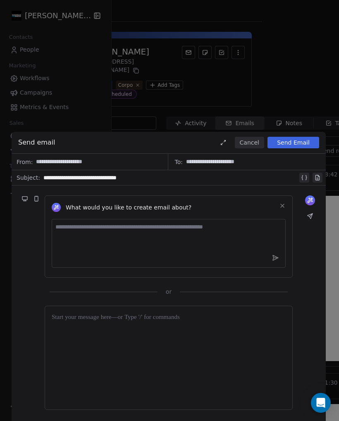 This screenshot has width=339, height=421. Describe the element at coordinates (249, 142) in the screenshot. I see `button: Cancel` at that location.